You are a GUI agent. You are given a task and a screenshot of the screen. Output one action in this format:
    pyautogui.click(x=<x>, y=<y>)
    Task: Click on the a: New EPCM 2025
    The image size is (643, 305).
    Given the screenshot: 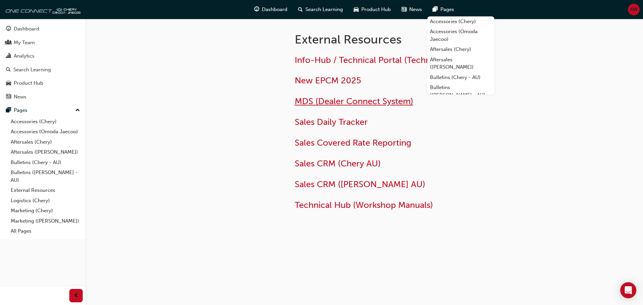 What is the action you would take?
    pyautogui.click(x=328, y=80)
    